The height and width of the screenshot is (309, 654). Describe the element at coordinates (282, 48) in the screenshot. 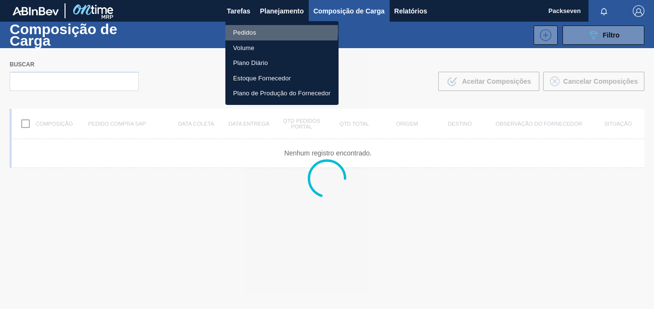

I see `a: Volume` at that location.